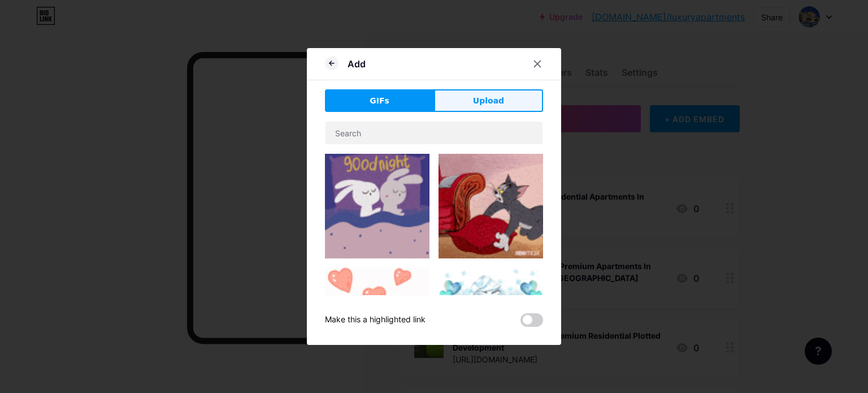 The width and height of the screenshot is (868, 393). What do you see at coordinates (375, 320) in the screenshot?
I see `div: Make this a highlighted link` at bounding box center [375, 320].